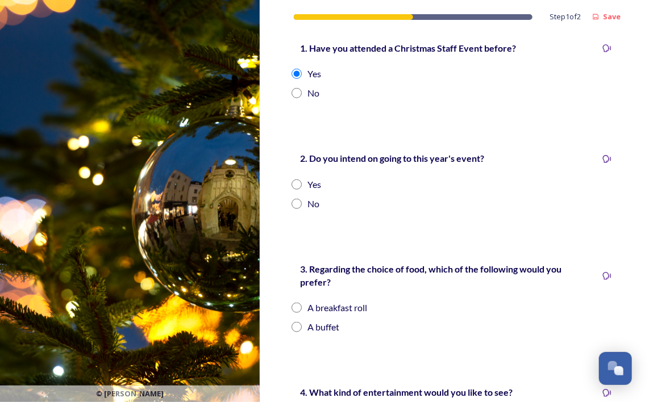 This screenshot has height=402, width=649. Describe the element at coordinates (406, 392) in the screenshot. I see `strong: 4. What kind of entertainment would you like to see?` at that location.